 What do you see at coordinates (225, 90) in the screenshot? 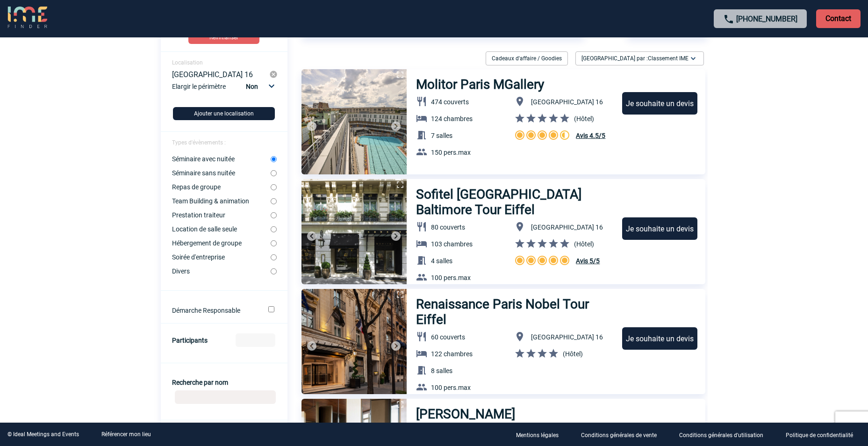
I see `div: Elargir le périmètre` at bounding box center [225, 90].